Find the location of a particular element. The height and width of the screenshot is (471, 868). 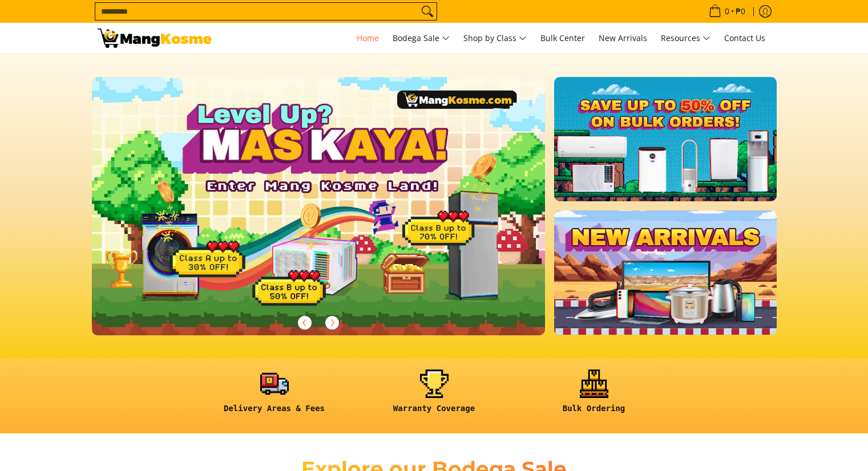

a: <h6><strong>Warranty Coverage</strong></h6> is located at coordinates (434, 396).